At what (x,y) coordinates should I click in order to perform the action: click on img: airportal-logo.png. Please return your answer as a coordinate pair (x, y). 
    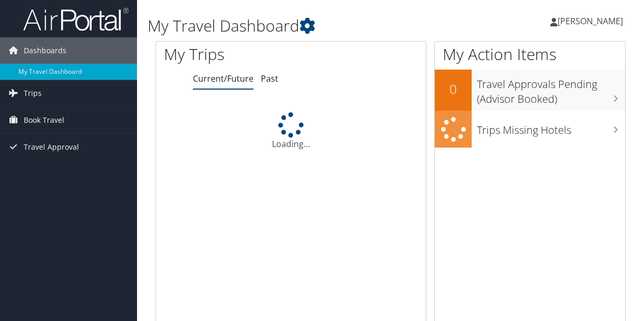
    Looking at the image, I should click on (76, 19).